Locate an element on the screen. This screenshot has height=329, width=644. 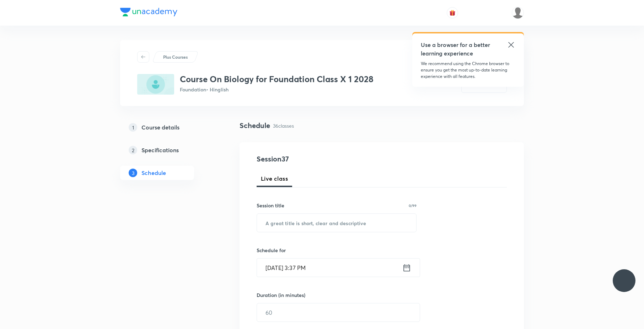
h5: Course details is located at coordinates (160, 128).